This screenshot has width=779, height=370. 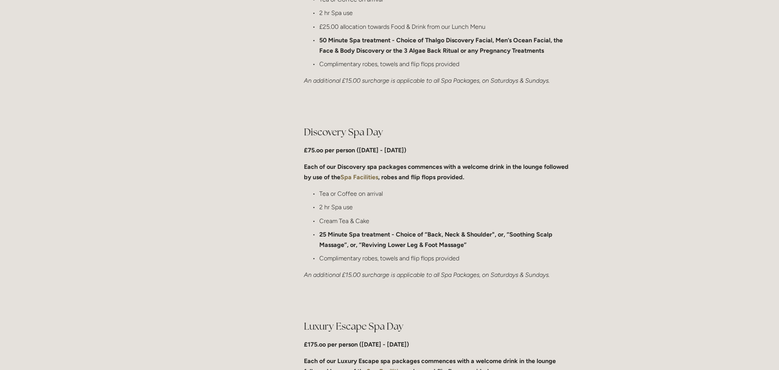 I want to click on strong: 50 Minute Spa treatment - Choice of Thalgo Discovery Facial, Men’s Ocean Facial, the Face & Body ..., so click(x=441, y=45).